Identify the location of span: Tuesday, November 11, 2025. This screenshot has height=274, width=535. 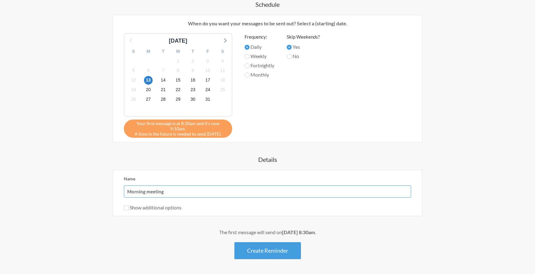
(222, 71).